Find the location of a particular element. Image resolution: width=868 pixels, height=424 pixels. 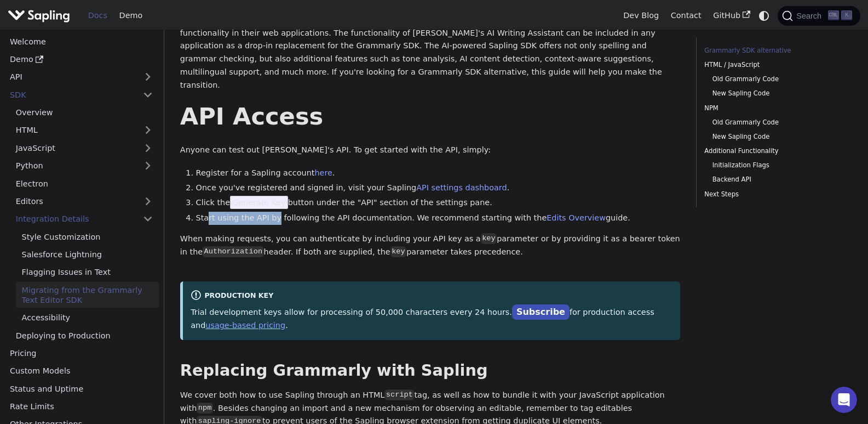

a: usage-based pricing is located at coordinates (245, 325).